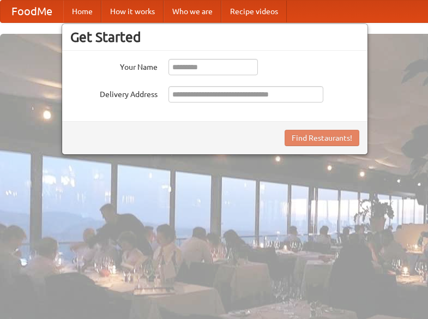 Image resolution: width=428 pixels, height=319 pixels. Describe the element at coordinates (114, 65) in the screenshot. I see `label: Your Name` at that location.